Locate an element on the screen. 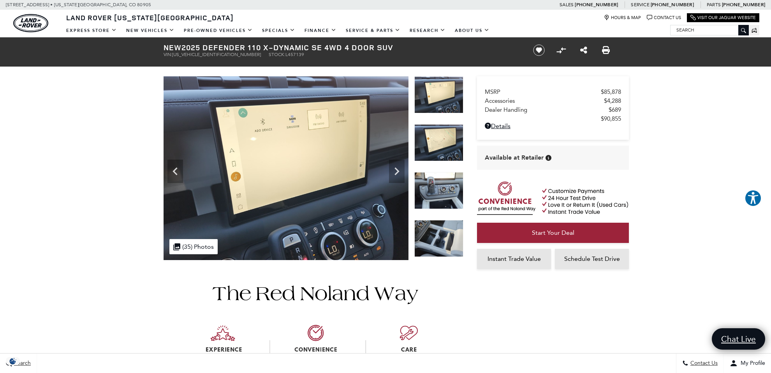 Image resolution: width=771 pixels, height=373 pixels. div: Next is located at coordinates (397, 171).